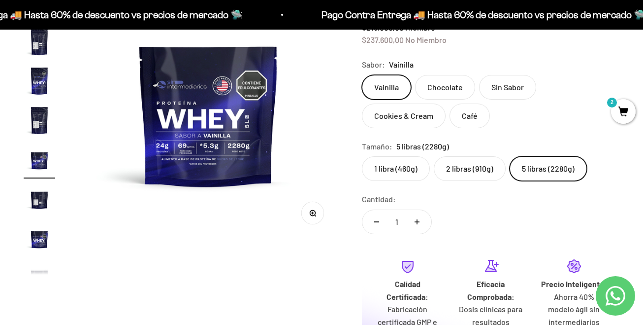 This screenshot has height=325, width=643. Describe the element at coordinates (612, 102) in the screenshot. I see `mark: 2` at that location.